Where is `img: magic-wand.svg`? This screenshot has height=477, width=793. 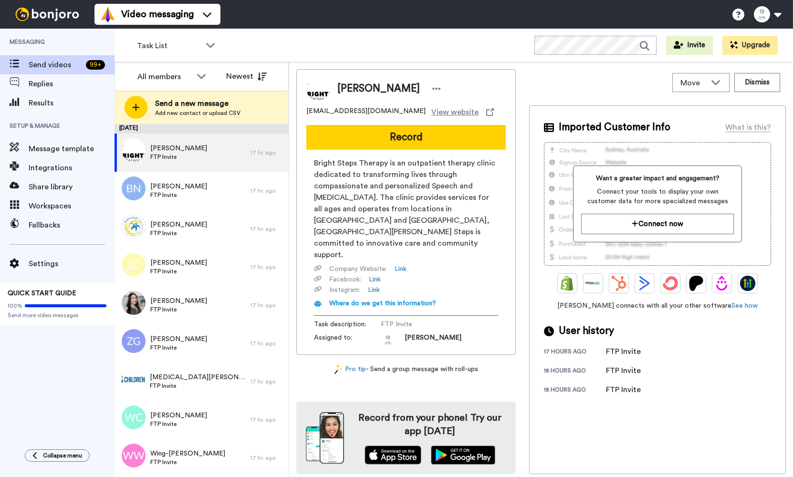
img: magic-wand.svg is located at coordinates (339, 369).